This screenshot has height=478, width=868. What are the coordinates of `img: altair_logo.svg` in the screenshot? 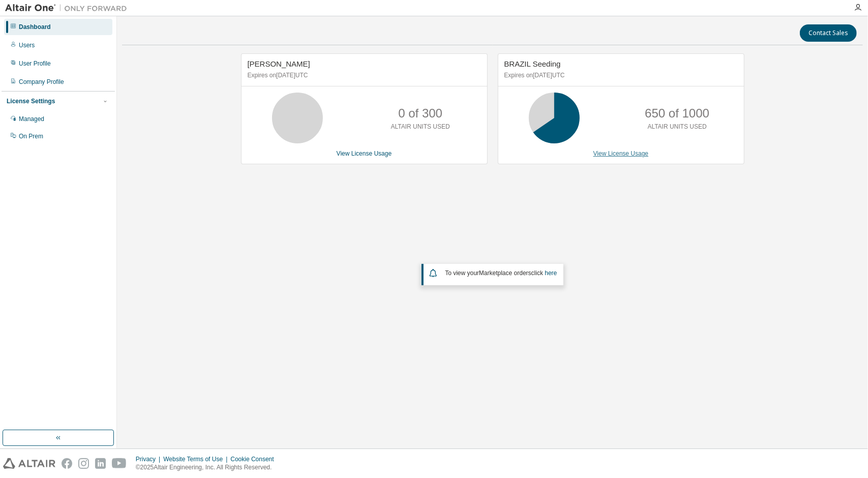 It's located at (29, 464).